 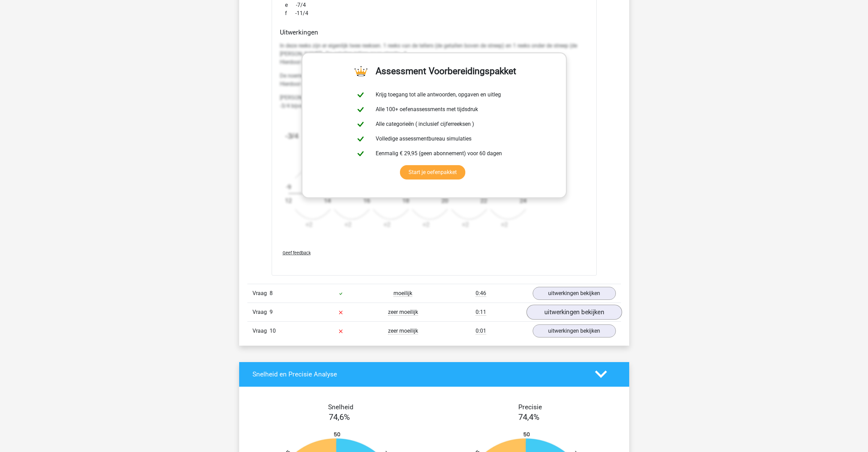 What do you see at coordinates (434, 32) in the screenshot?
I see `h4: Uitwerkingen` at bounding box center [434, 32].